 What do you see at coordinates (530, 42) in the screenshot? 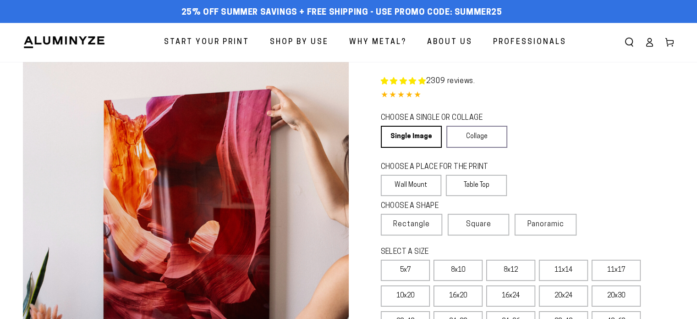
I see `a: Professionals` at bounding box center [530, 42].